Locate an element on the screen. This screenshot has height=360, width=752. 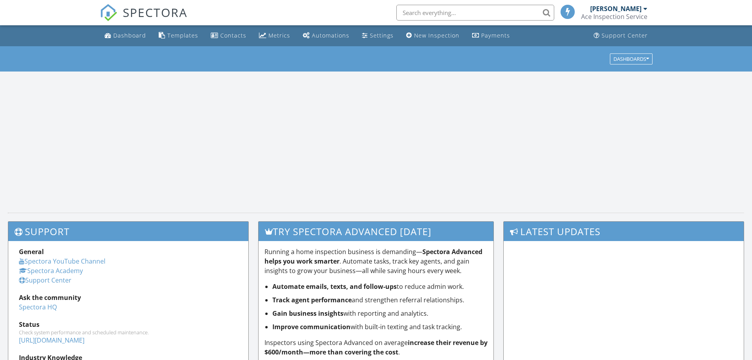
strong: General is located at coordinates (31, 251).